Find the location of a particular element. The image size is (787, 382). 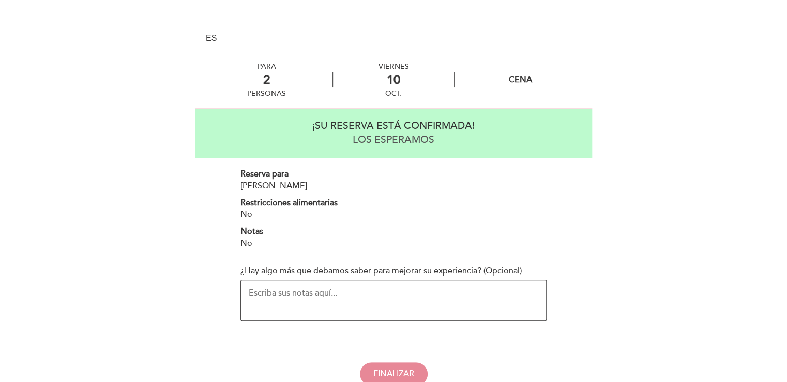

div: 2 is located at coordinates (266, 80).